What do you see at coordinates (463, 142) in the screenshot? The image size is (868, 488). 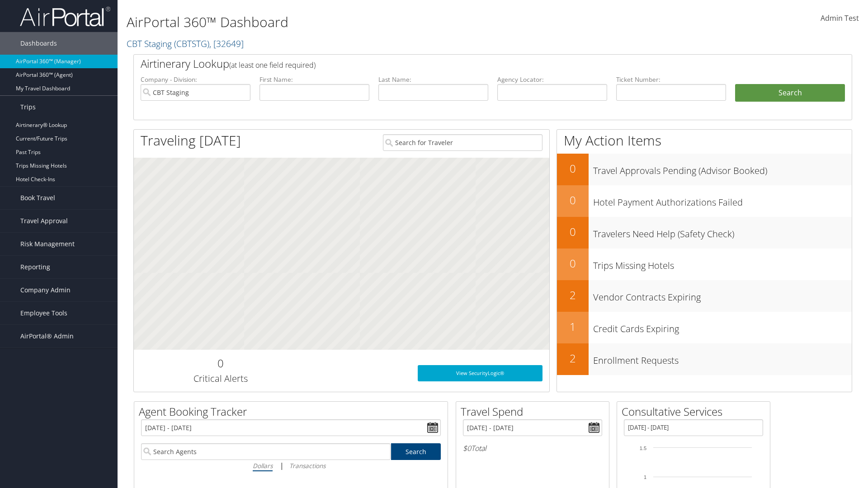 I see `input: Search for Traveler` at bounding box center [463, 142].